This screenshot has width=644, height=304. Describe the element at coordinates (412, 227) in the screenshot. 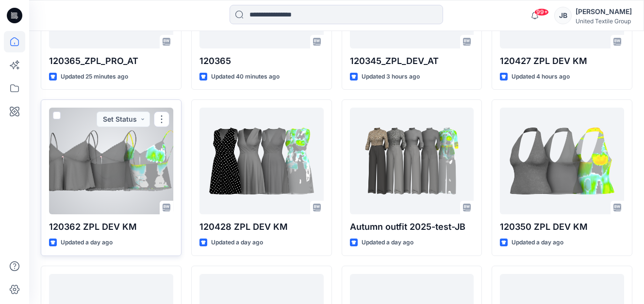

I see `p: Autumn outfit 2025-test-JB` at that location.